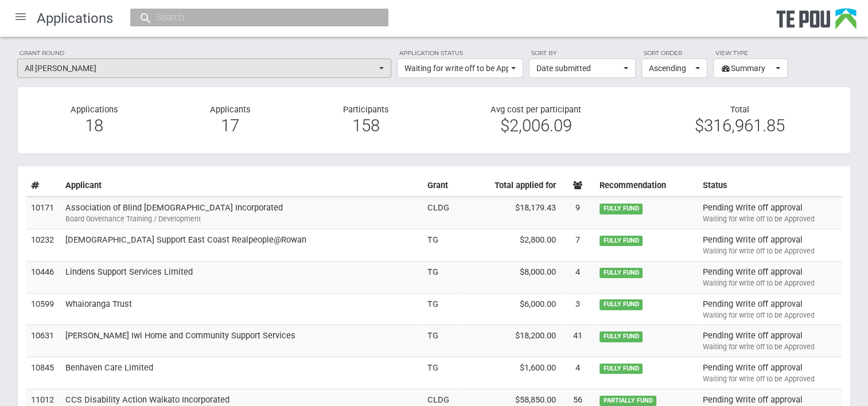  Describe the element at coordinates (440, 185) in the screenshot. I see `th: Grant` at that location.